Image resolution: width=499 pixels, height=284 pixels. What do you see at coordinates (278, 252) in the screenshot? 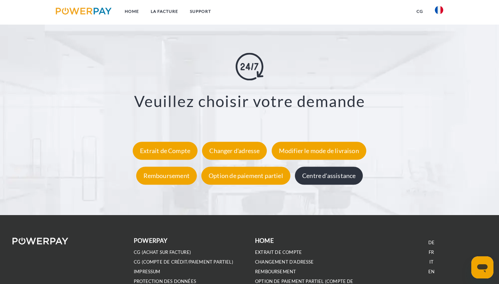
I see `a: EXTRAIT DE COMPTE` at bounding box center [278, 252].